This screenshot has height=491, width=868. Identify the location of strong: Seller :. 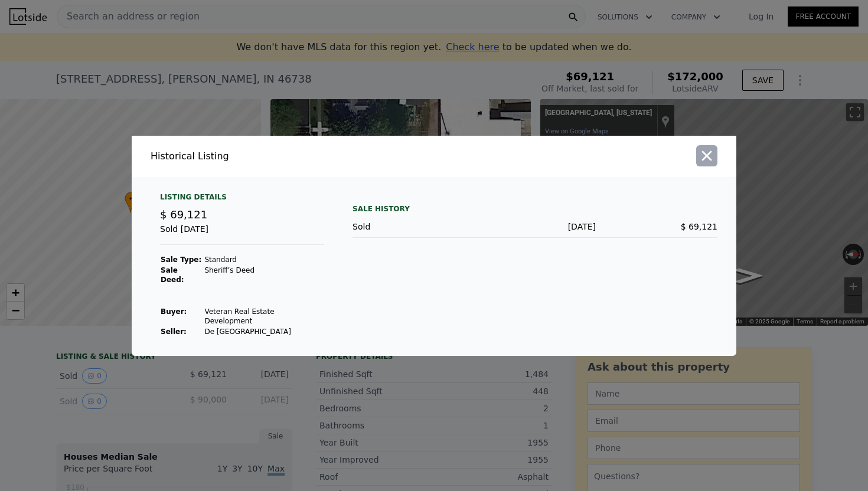
(174, 332).